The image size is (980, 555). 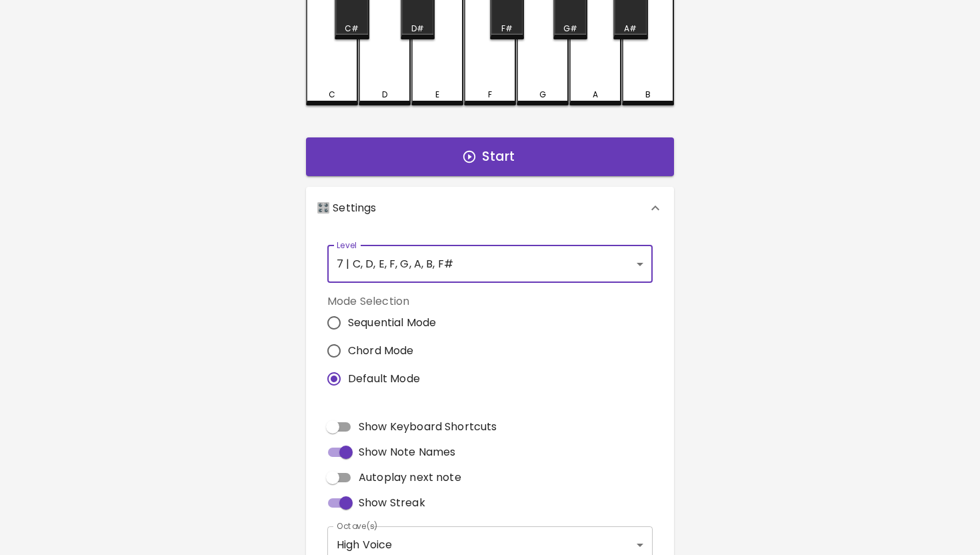 What do you see at coordinates (332, 95) in the screenshot?
I see `div: C` at bounding box center [332, 95].